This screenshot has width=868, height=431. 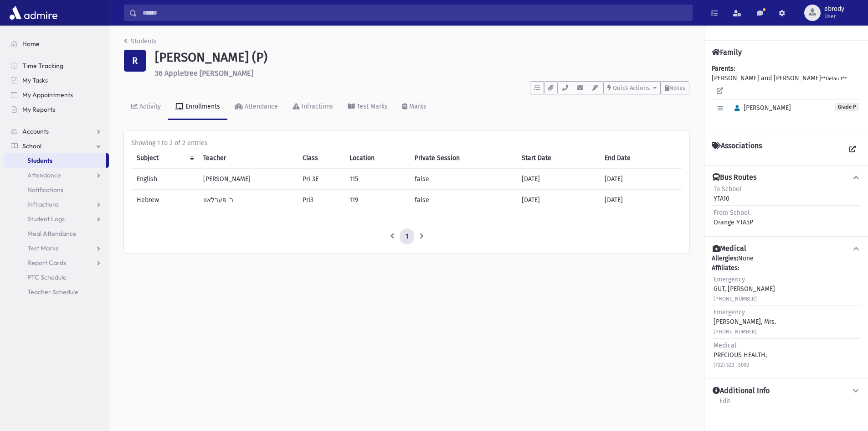 What do you see at coordinates (737, 150) in the screenshot?
I see `h4: Associations` at bounding box center [737, 150].